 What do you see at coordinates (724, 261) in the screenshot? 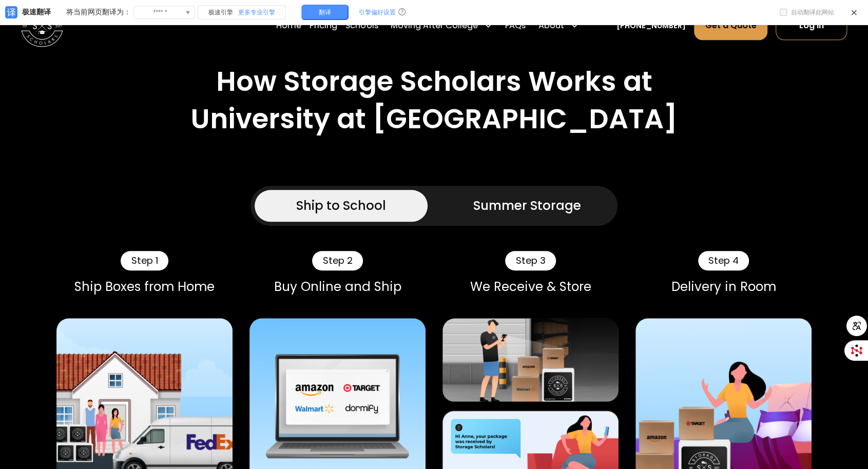
I see `div: Step 4` at bounding box center [724, 261].